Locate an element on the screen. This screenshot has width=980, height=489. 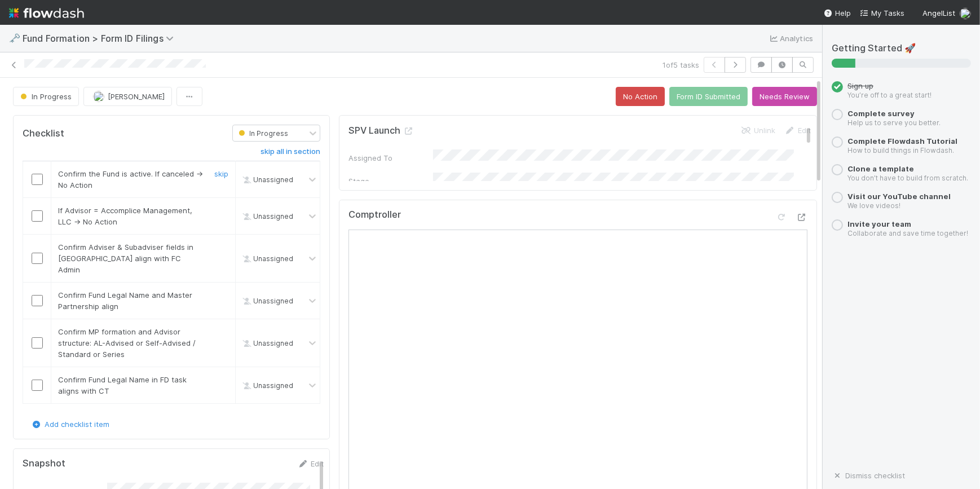
a: Complete survey is located at coordinates (881, 113).